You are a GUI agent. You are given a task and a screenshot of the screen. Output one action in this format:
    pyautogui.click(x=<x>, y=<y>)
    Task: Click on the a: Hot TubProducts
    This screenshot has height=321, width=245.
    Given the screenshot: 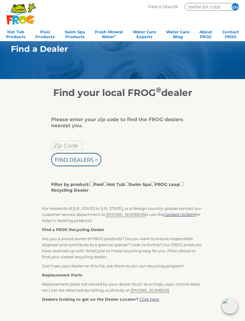 What is the action you would take?
    pyautogui.click(x=16, y=34)
    